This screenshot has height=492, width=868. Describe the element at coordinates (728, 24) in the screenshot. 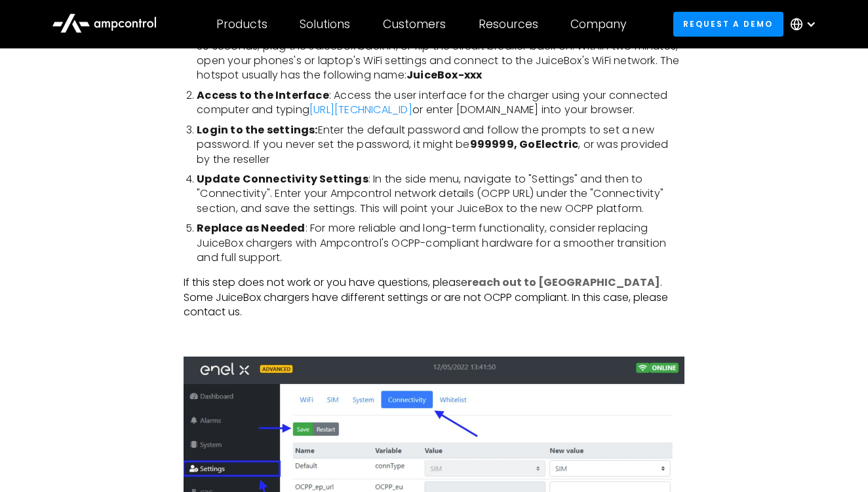

I see `a: Request a demo` at that location.